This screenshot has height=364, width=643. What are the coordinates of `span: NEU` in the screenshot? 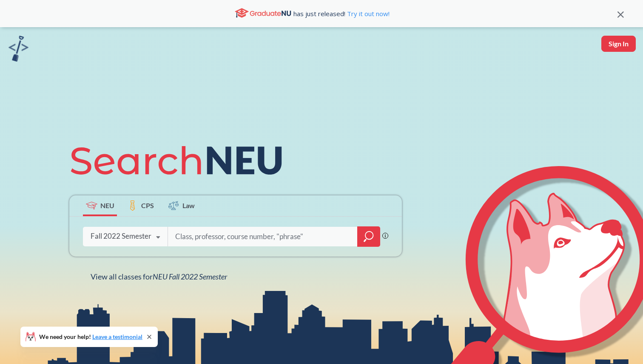 It's located at (107, 205).